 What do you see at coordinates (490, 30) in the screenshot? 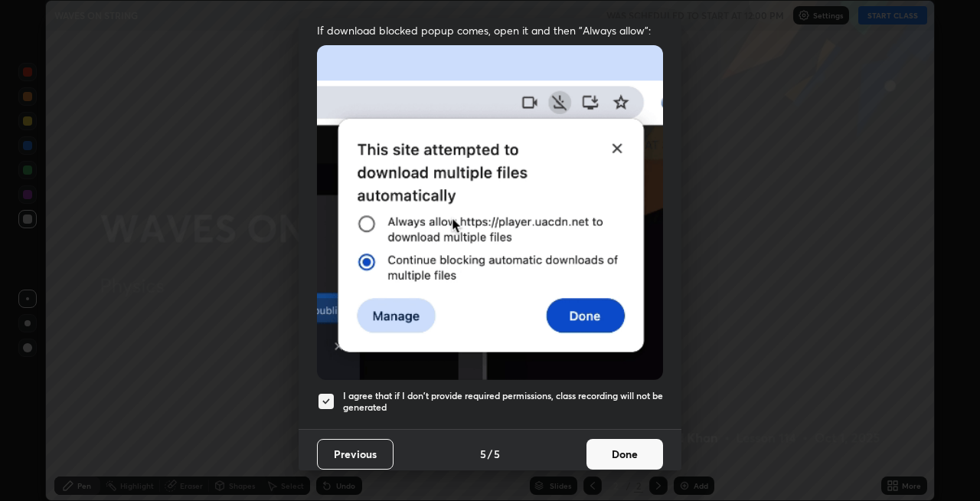
I see `span: If download blocked popup comes, open it and then "Always allow":` at bounding box center [490, 30].